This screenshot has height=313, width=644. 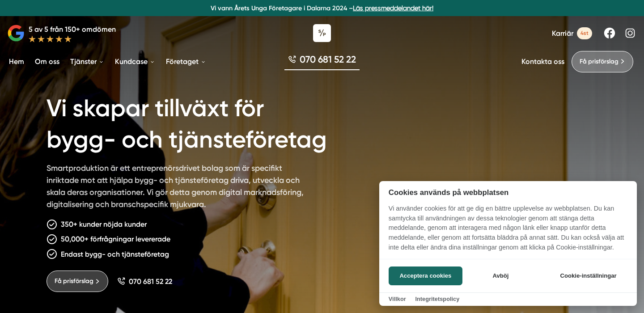 What do you see at coordinates (588, 276) in the screenshot?
I see `button: Cookie-inställningar` at bounding box center [588, 276].